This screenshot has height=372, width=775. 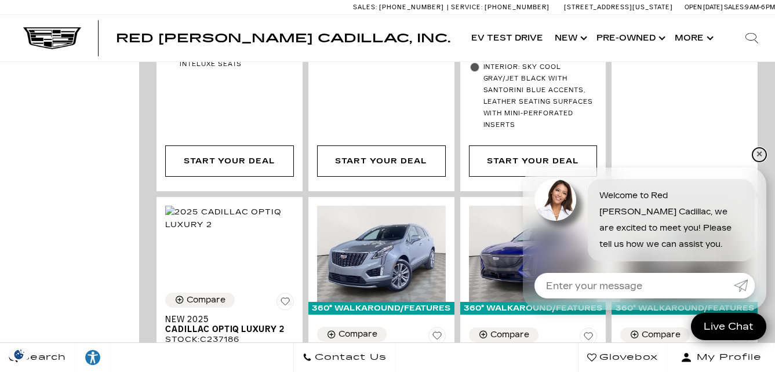 What do you see at coordinates (693, 38) in the screenshot?
I see `button: More` at bounding box center [693, 38].